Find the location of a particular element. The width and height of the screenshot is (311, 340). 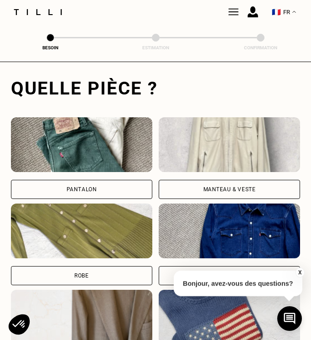

img: Logo du service de couturière Tilli is located at coordinates (38, 12).